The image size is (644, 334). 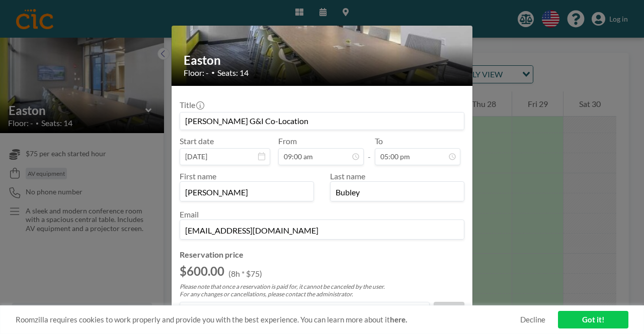 What do you see at coordinates (397, 193) in the screenshot?
I see `input: Last name` at bounding box center [397, 193].